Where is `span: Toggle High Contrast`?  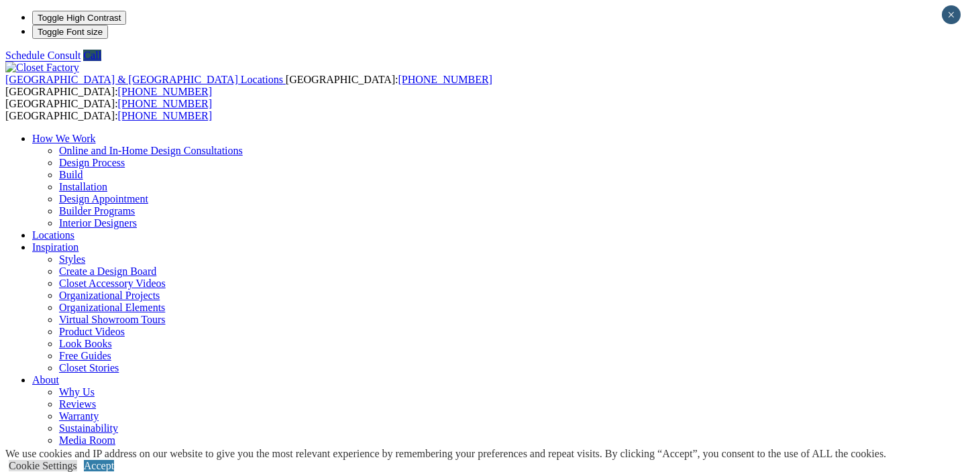 span: Toggle High Contrast is located at coordinates (79, 17).